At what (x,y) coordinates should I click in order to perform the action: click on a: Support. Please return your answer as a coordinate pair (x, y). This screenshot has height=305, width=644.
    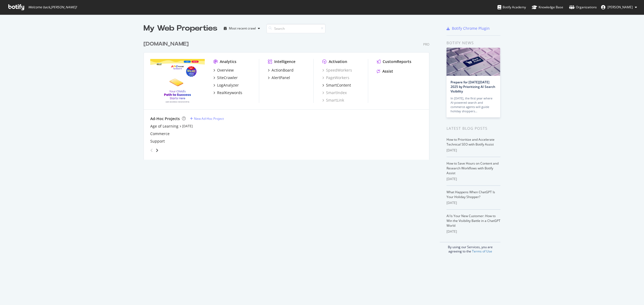
    Looking at the image, I should click on (157, 141).